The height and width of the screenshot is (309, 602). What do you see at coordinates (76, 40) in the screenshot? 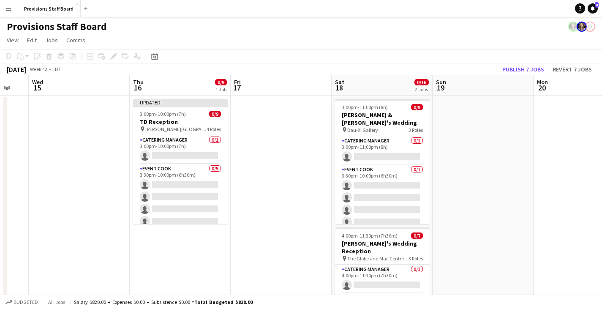
I see `span: Comms` at bounding box center [76, 40].